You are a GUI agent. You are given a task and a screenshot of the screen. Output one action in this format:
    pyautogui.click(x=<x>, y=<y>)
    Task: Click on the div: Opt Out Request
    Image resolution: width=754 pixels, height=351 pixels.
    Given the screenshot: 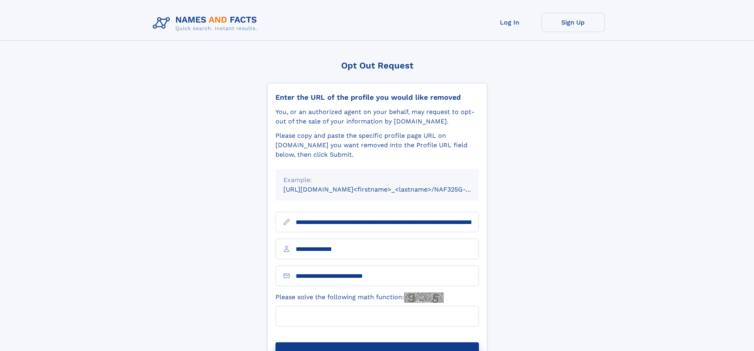 What is the action you would take?
    pyautogui.click(x=377, y=65)
    